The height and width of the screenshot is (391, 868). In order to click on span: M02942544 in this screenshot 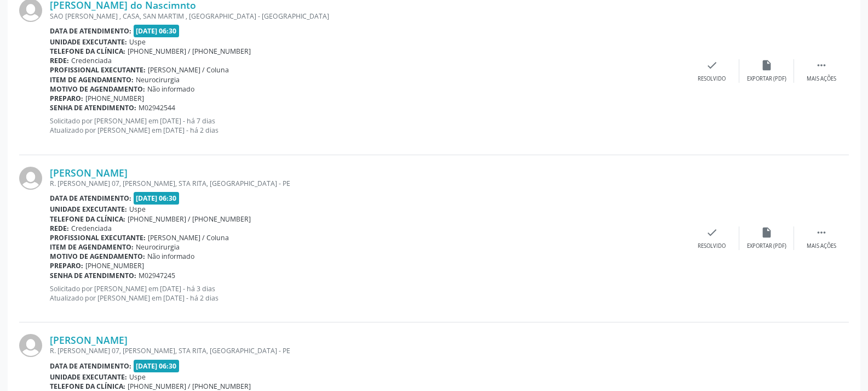, I will do `click(157, 107)`.